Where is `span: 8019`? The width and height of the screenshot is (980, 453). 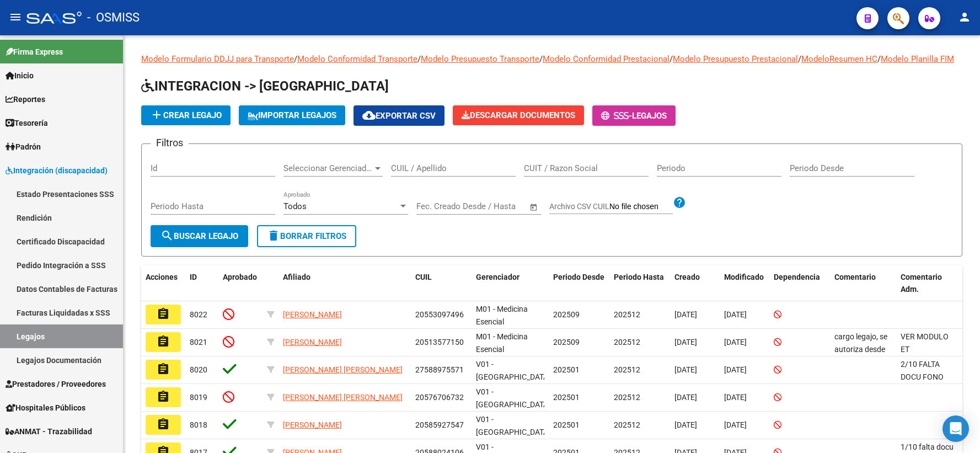 span: 8019 is located at coordinates (198, 397).